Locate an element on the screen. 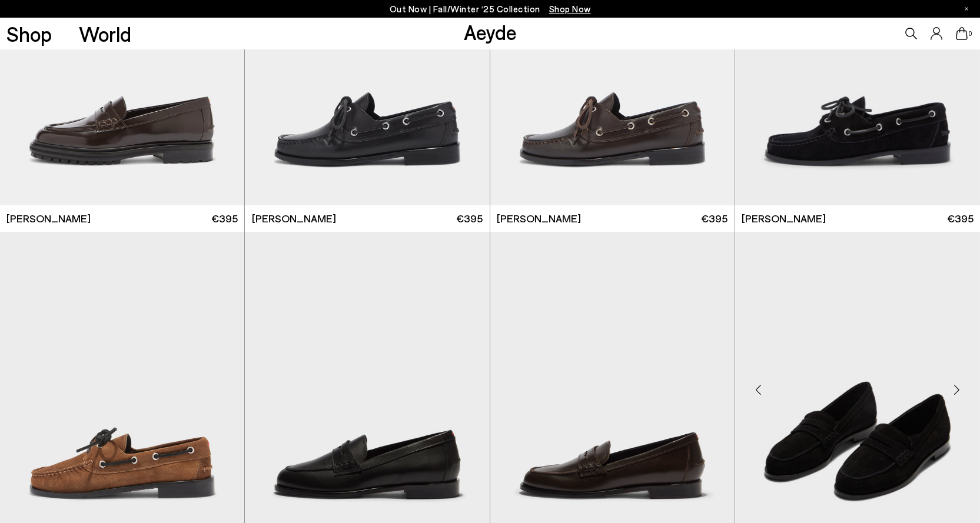 The image size is (980, 523). a: Shop is located at coordinates (29, 34).